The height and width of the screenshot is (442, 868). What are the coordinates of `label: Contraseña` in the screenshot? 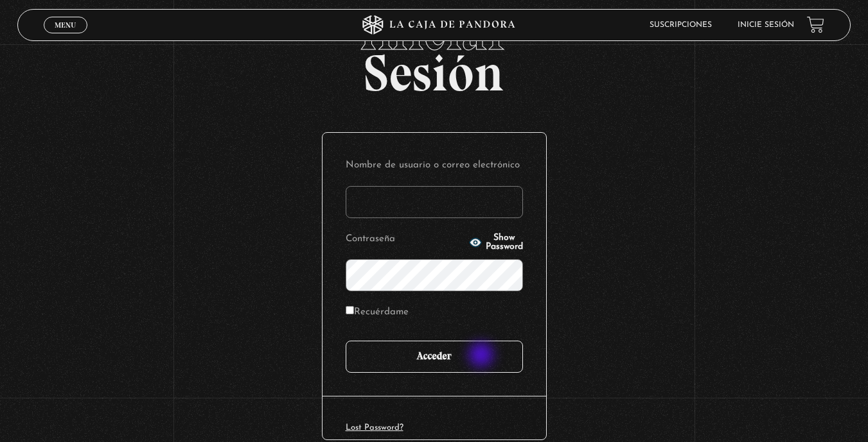 It's located at (405, 240).